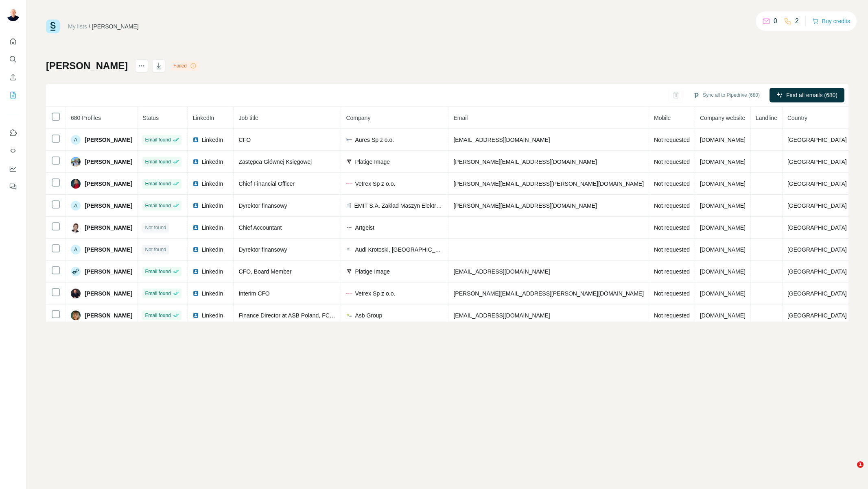  I want to click on button: Use Surfe API, so click(13, 151).